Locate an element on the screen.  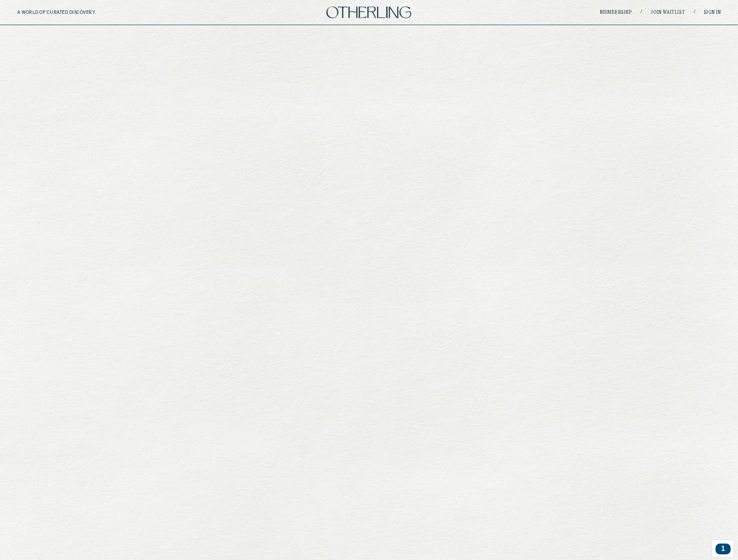
a: Join waitlist is located at coordinates (669, 13).